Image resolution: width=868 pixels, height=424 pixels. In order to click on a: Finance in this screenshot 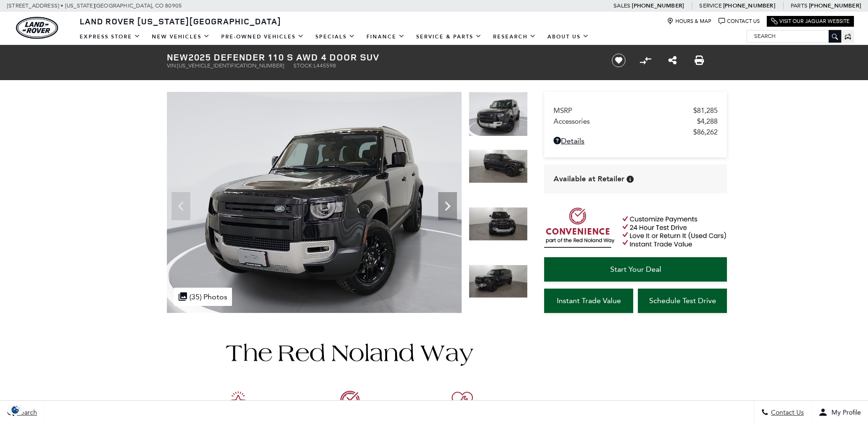, I will do `click(386, 37)`.